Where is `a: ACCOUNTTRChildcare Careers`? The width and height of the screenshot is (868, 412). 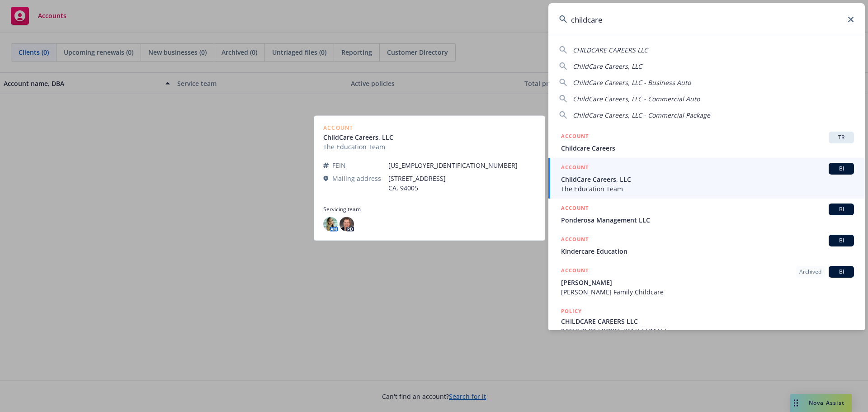 a: ACCOUNTTRChildcare Careers is located at coordinates (706, 142).